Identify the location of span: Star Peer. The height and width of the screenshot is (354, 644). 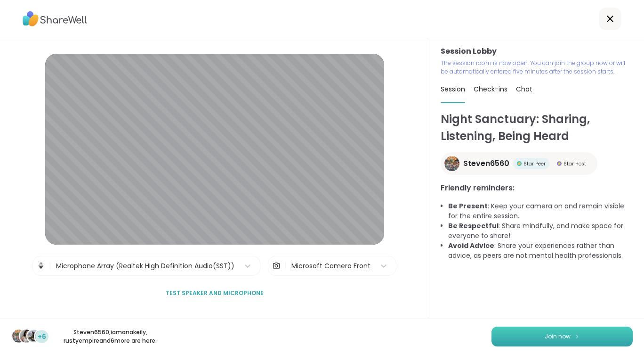
(535, 163).